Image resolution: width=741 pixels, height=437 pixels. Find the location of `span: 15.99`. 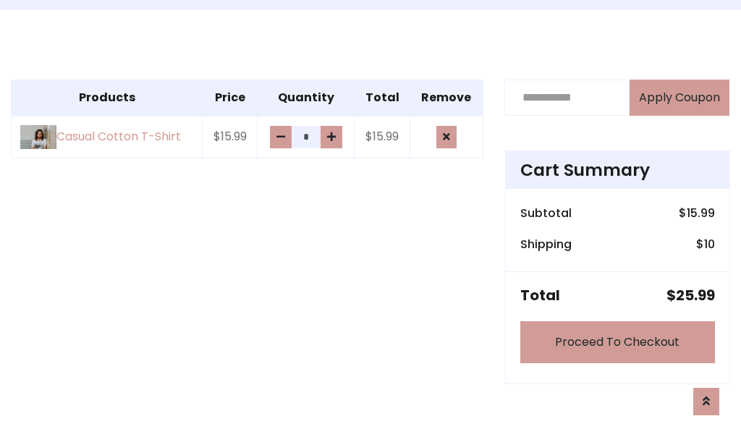

span: 15.99 is located at coordinates (700, 213).